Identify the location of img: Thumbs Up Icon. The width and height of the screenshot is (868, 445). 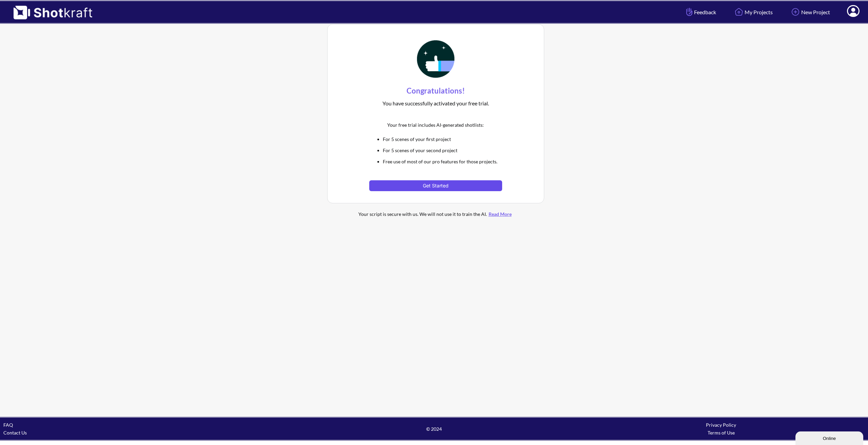
(436, 59).